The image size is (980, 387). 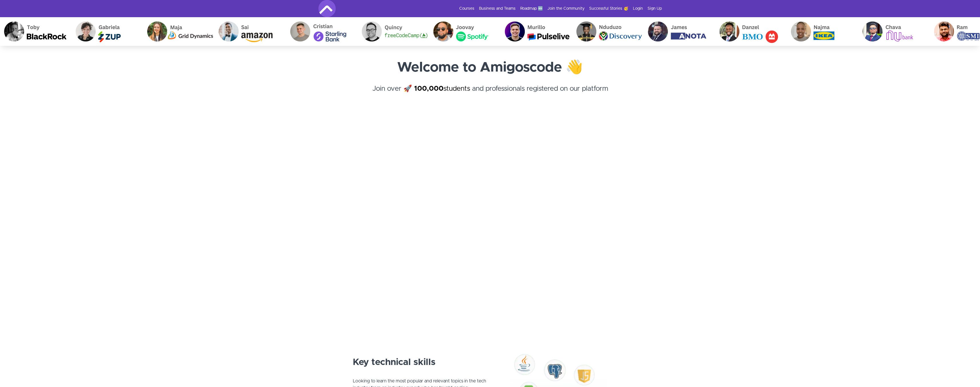 I want to click on img: Quincy, so click(x=393, y=31).